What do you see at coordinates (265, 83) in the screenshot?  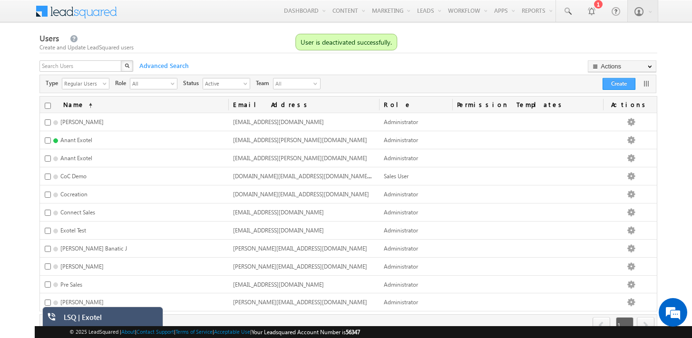 I see `span: Team` at bounding box center [265, 83].